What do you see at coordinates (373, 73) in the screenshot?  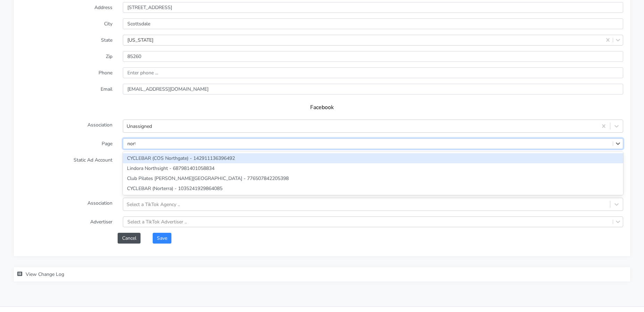 I see `input: Enter phone ...` at bounding box center [373, 73].